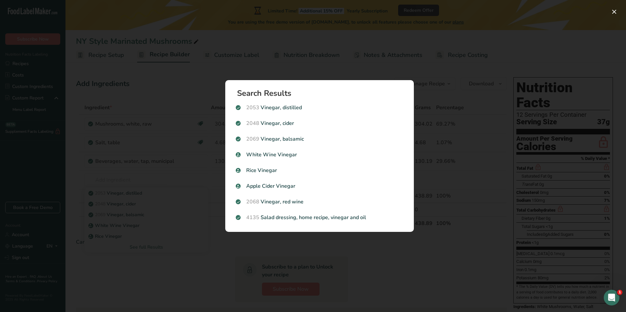  What do you see at coordinates (253, 123) in the screenshot?
I see `span: 2048` at bounding box center [253, 123].